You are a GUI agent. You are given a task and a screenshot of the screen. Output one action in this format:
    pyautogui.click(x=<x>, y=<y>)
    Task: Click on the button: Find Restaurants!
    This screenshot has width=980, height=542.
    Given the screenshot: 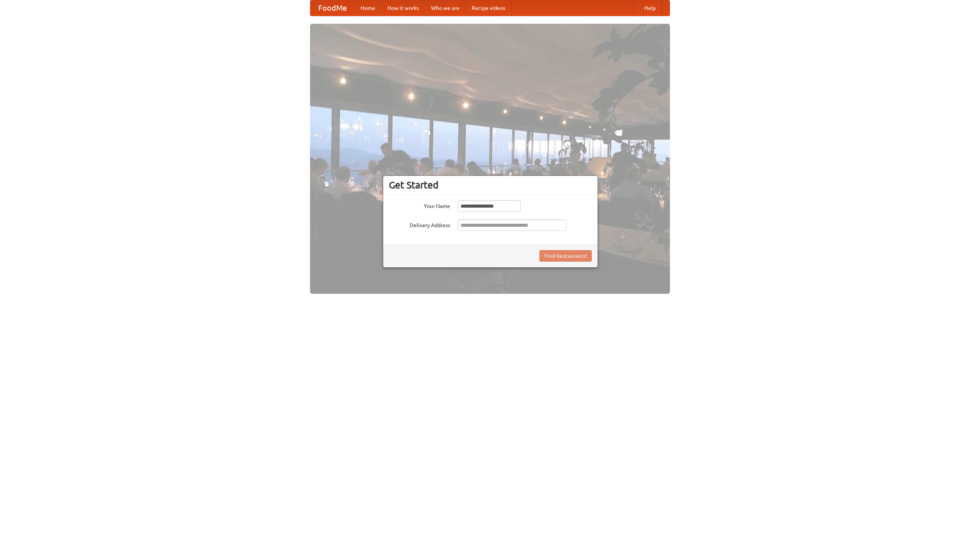 What is the action you would take?
    pyautogui.click(x=565, y=256)
    